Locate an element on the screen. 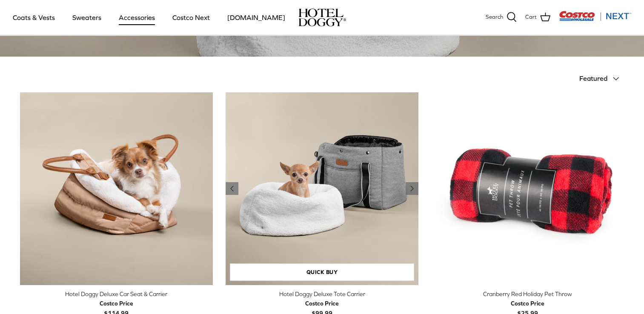 This screenshot has height=314, width=644. img: Costco Next is located at coordinates (595, 16).